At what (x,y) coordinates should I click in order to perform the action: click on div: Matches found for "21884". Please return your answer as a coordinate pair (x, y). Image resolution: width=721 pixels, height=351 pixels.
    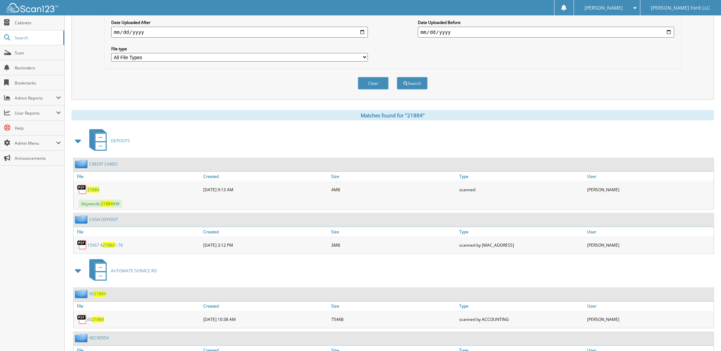
    Looking at the image, I should click on (393, 115).